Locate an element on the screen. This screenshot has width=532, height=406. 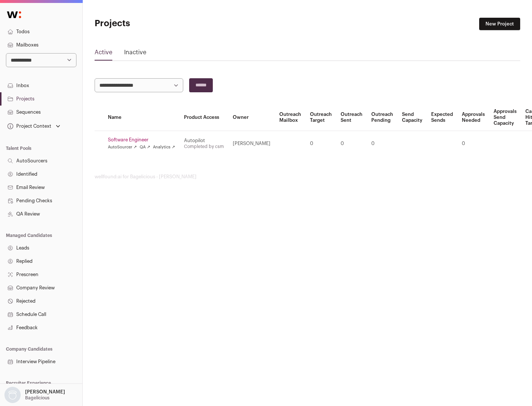
a: Inactive is located at coordinates (135, 54).